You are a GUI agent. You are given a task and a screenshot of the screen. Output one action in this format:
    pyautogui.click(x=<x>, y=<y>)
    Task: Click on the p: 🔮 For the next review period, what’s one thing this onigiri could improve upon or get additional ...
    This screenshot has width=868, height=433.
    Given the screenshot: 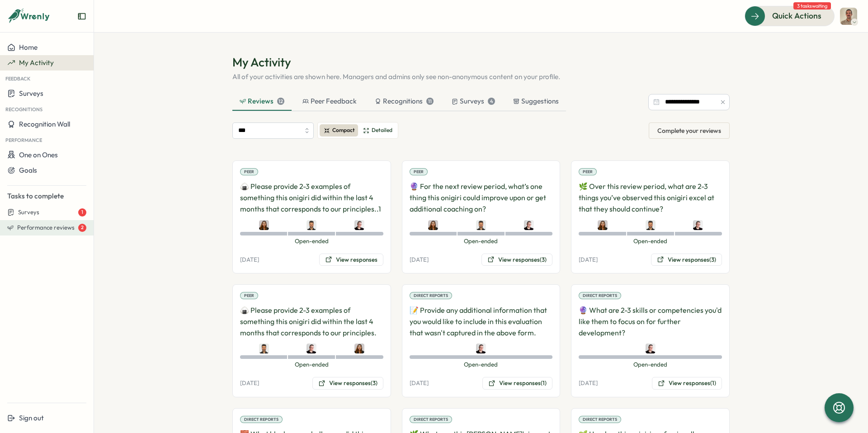 What is the action you would take?
    pyautogui.click(x=481, y=198)
    